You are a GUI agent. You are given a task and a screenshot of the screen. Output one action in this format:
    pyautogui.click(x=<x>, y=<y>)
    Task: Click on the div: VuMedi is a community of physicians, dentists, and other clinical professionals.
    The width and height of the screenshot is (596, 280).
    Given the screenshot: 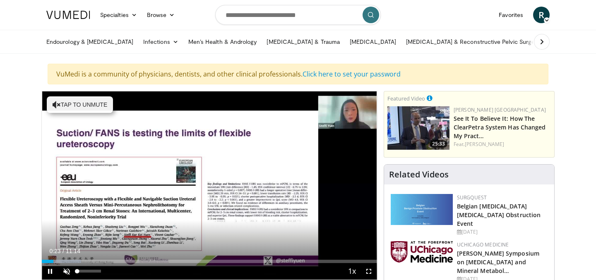 What is the action you would take?
    pyautogui.click(x=298, y=74)
    